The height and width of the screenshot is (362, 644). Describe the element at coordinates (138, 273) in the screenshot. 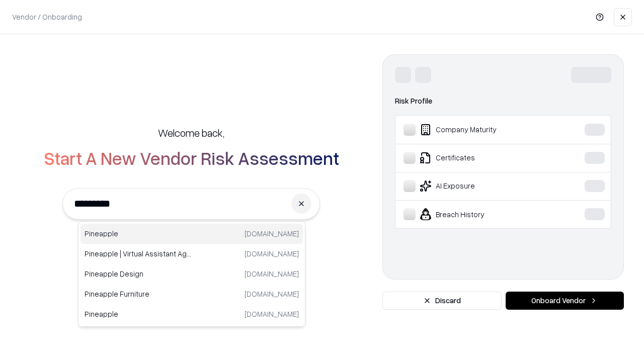

I see `p: Pineapple Design` at that location.